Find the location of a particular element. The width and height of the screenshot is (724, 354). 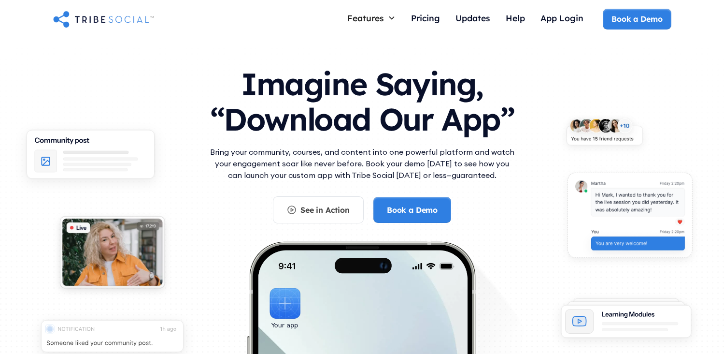

img: An illustration of chat is located at coordinates (630, 217).